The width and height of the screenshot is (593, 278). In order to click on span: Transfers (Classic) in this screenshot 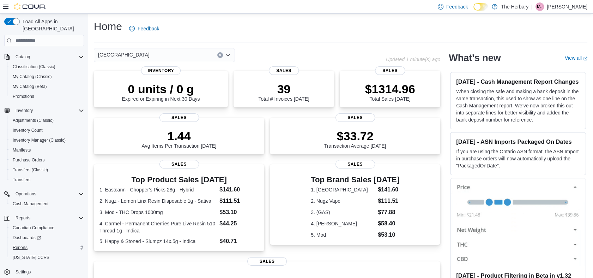, I will do `click(30, 170)`.